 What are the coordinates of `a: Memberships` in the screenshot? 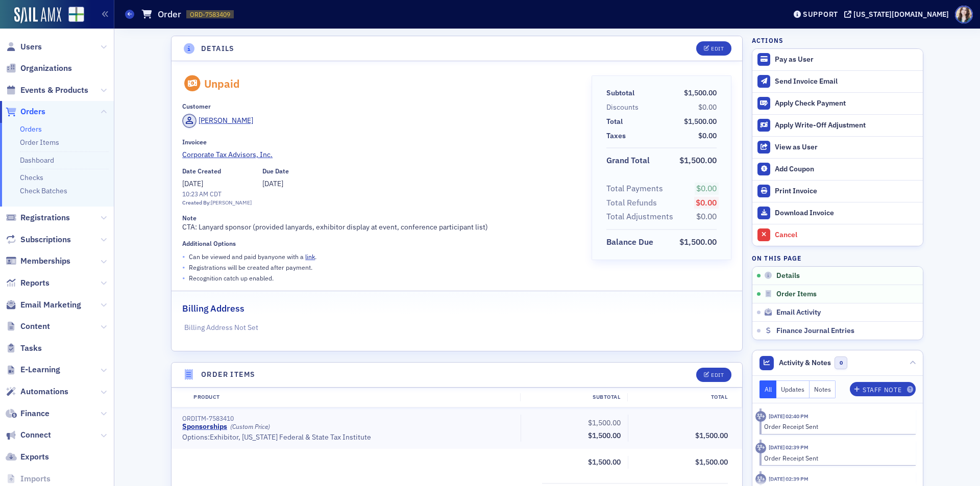 It's located at (38, 261).